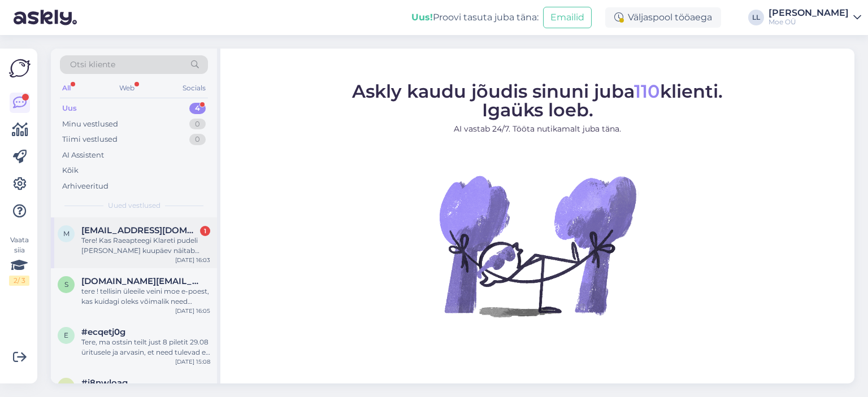 This screenshot has height=397, width=868. Describe the element at coordinates (126, 88) in the screenshot. I see `div: Web` at that location.